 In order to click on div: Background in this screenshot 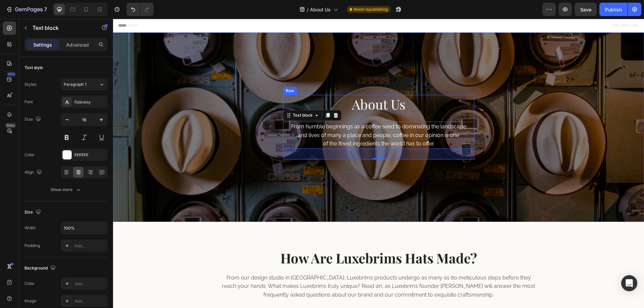, I will do `click(41, 268)`.